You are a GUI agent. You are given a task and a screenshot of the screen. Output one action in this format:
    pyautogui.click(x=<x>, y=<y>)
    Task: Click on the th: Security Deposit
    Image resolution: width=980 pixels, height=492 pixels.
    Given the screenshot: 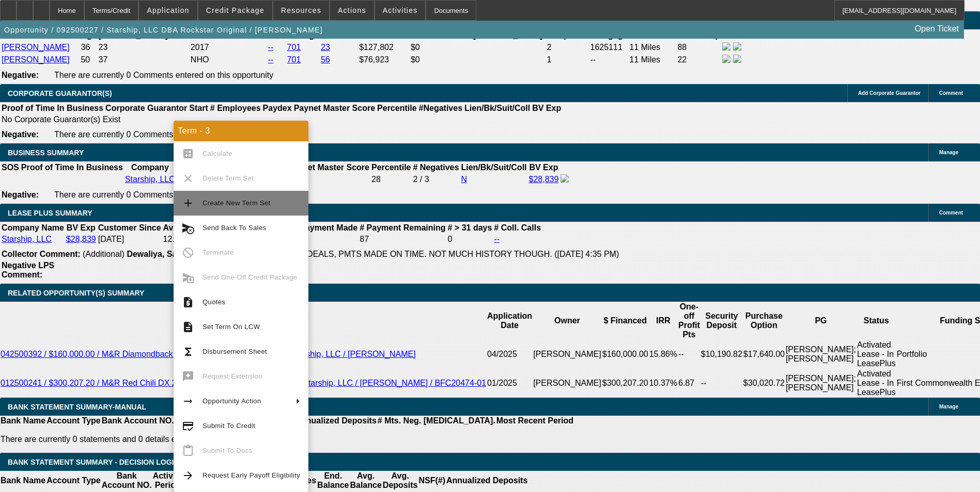 What is the action you would take?
    pyautogui.click(x=721, y=321)
    